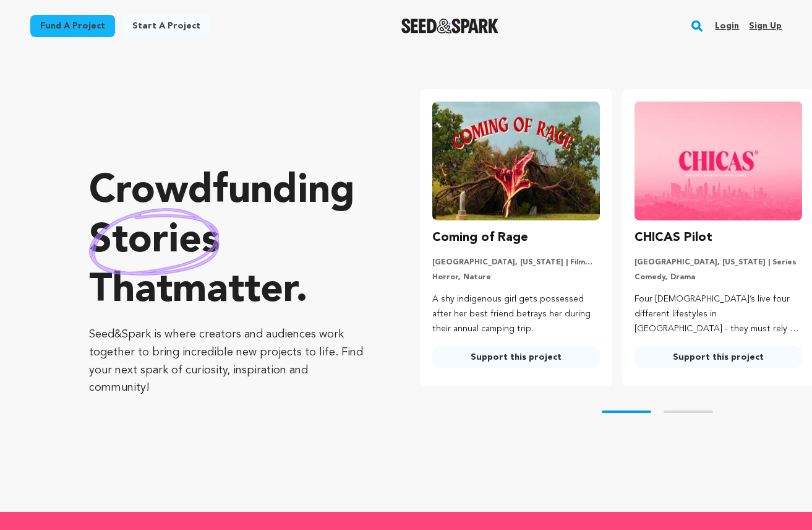  Describe the element at coordinates (166, 26) in the screenshot. I see `a: Start a project` at that location.